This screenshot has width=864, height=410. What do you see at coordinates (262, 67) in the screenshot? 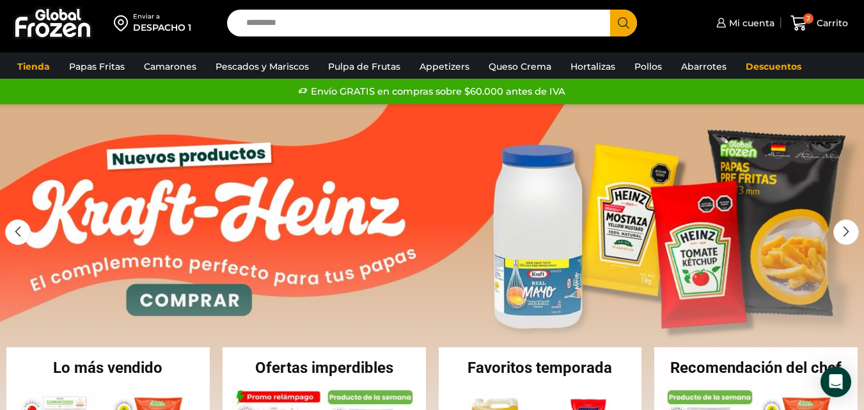
I see `a: Pescados y Mariscos` at bounding box center [262, 67].